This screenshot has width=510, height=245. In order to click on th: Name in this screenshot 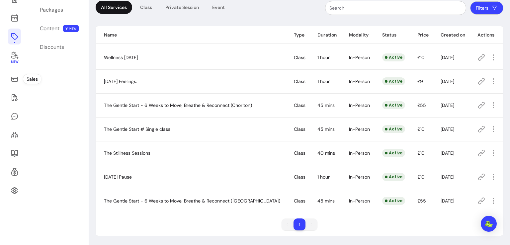, I will do `click(191, 35)`.